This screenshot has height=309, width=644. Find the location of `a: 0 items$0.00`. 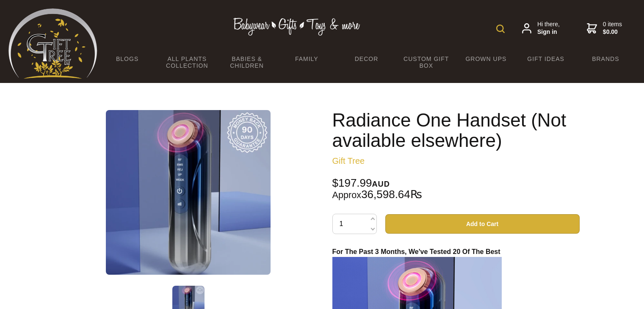

a: 0 items$0.00 is located at coordinates (604, 28).